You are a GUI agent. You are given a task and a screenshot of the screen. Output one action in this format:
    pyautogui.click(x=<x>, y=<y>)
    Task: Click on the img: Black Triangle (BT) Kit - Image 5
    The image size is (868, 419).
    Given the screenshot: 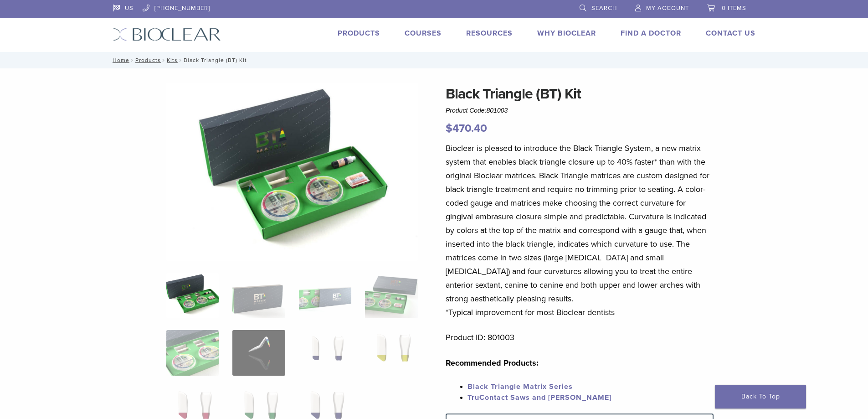 What is the action you would take?
    pyautogui.click(x=192, y=353)
    